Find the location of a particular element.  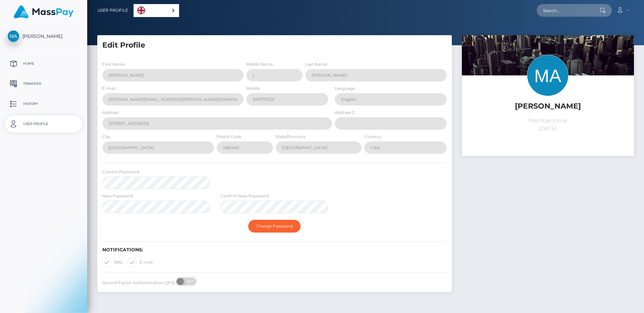

p: Transfer is located at coordinates (44, 84).